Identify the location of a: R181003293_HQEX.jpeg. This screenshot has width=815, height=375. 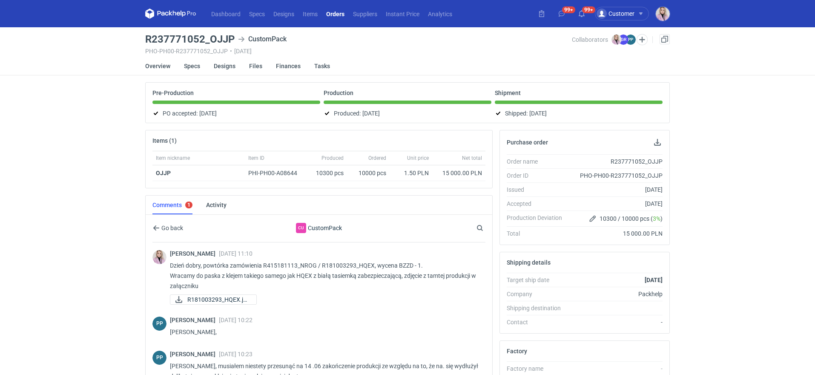
(213, 299).